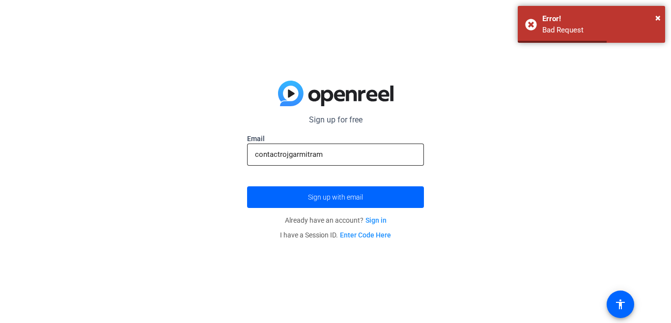 Image resolution: width=671 pixels, height=323 pixels. Describe the element at coordinates (600, 30) in the screenshot. I see `div: Bad Request` at that location.